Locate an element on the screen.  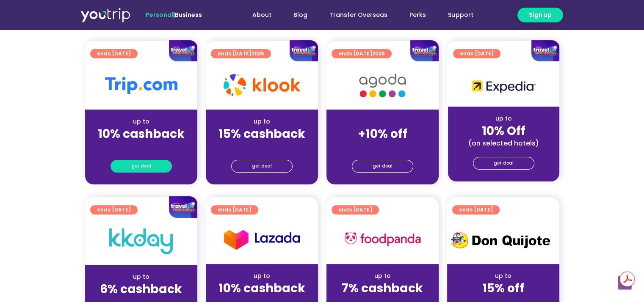
span: Personal is located at coordinates (159, 15).